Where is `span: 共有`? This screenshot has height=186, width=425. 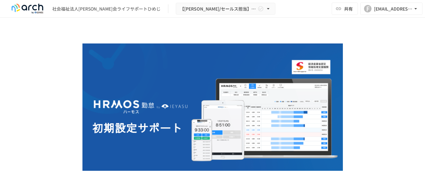 span: 共有 is located at coordinates (349, 9).